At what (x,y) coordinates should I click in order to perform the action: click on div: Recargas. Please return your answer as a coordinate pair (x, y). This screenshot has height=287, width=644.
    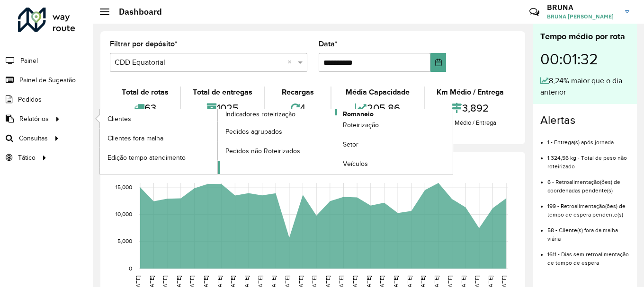
    Looking at the image, I should click on (298, 92).